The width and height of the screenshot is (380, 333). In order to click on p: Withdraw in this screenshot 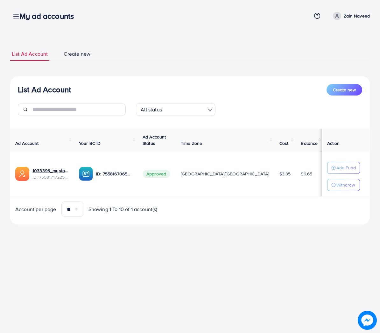, I will do `click(346, 185)`.